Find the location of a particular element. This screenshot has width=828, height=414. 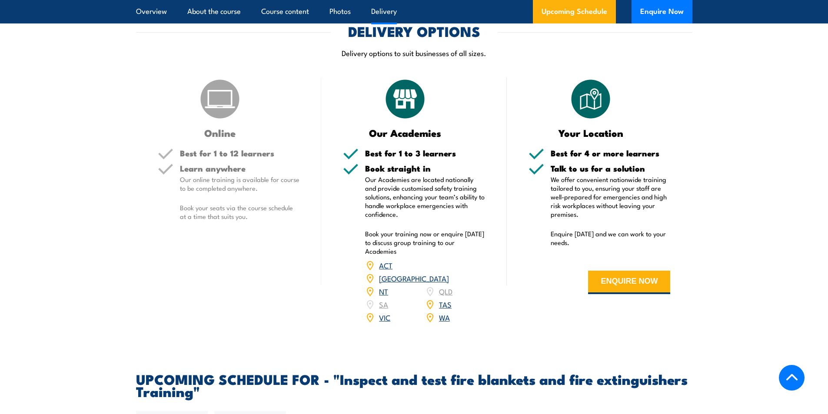

button: ENQUIRE NOW is located at coordinates (629, 282).